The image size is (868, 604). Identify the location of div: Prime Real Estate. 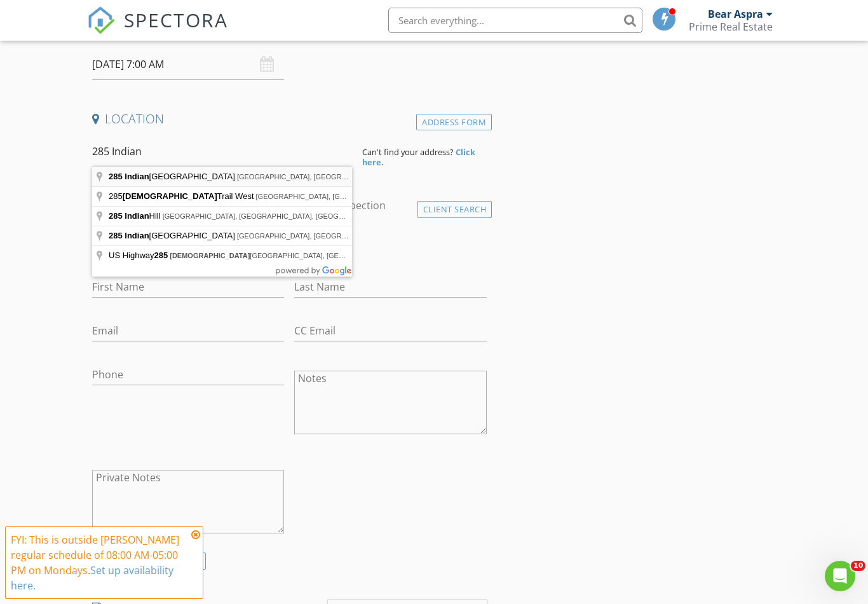
(730, 27).